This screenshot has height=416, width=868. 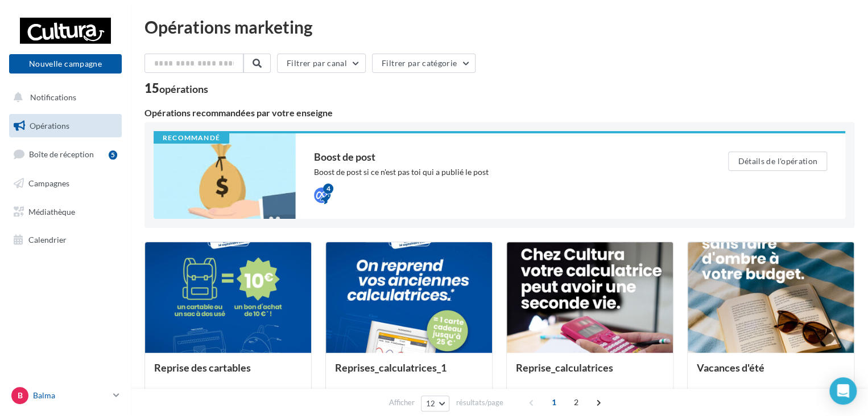 I want to click on a: Boîte de réception5, so click(x=66, y=154).